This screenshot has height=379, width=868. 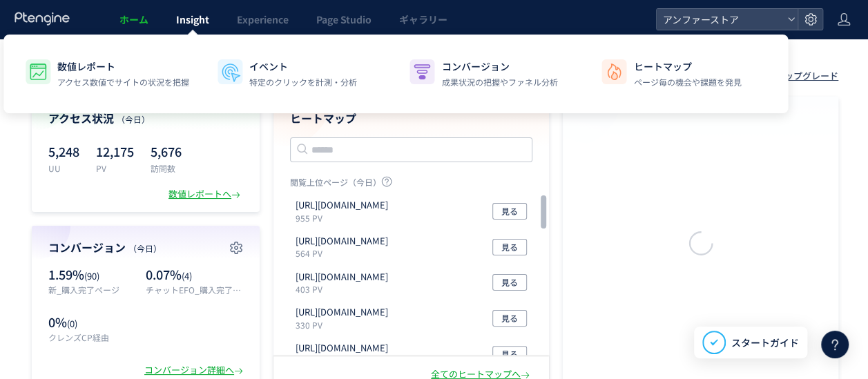 What do you see at coordinates (192, 19) in the screenshot?
I see `span: Insight` at bounding box center [192, 19].